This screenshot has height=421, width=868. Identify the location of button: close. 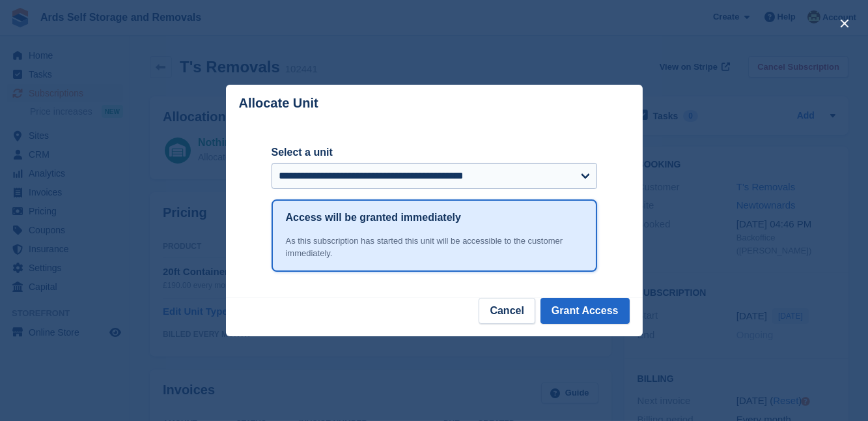
(844, 24).